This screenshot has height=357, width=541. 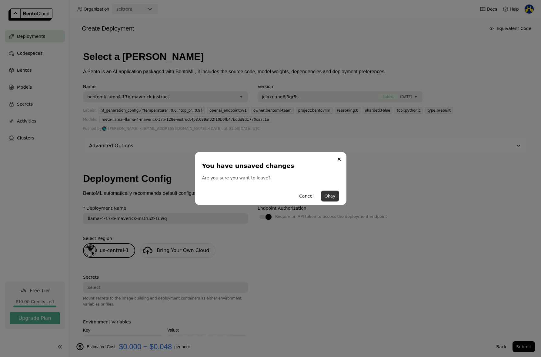 I want to click on div: Are you sure you want to leave?, so click(x=270, y=178).